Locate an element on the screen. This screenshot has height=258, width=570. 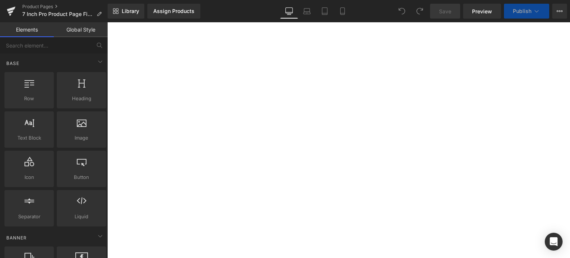
a: New Library is located at coordinates (126, 11).